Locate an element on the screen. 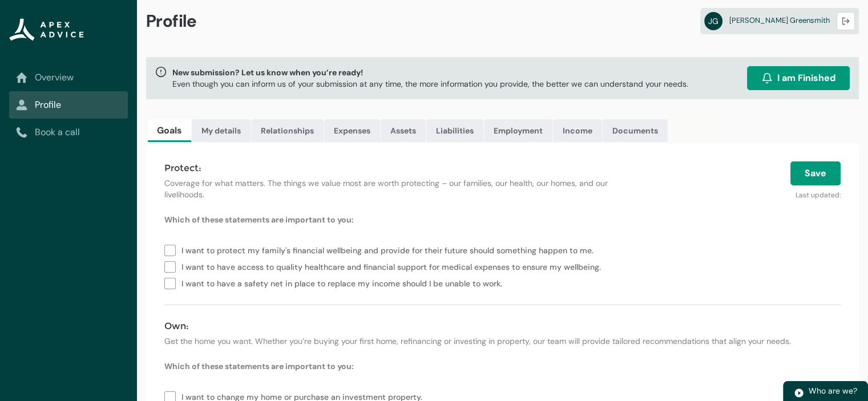  a: Overview is located at coordinates (69, 78).